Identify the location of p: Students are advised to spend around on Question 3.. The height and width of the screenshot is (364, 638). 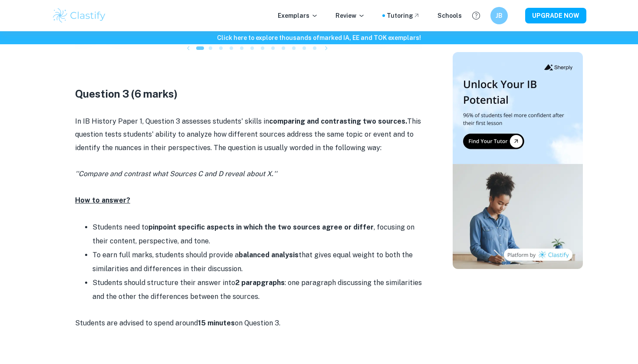
(249, 323).